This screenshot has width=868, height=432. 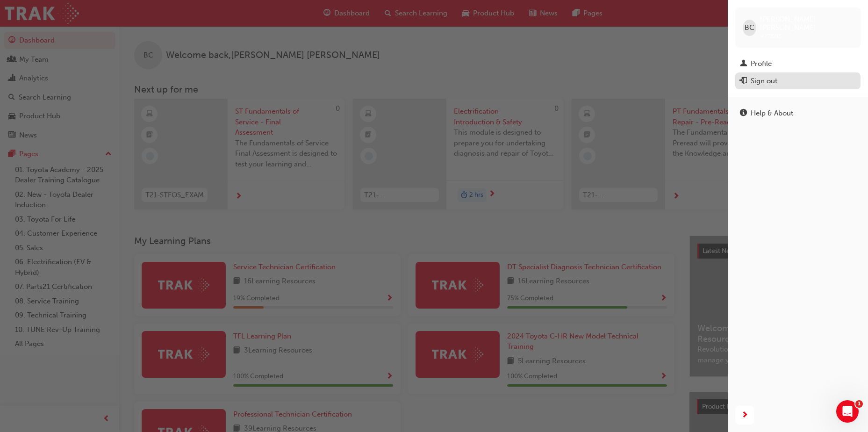 I want to click on span: BC, so click(x=749, y=27).